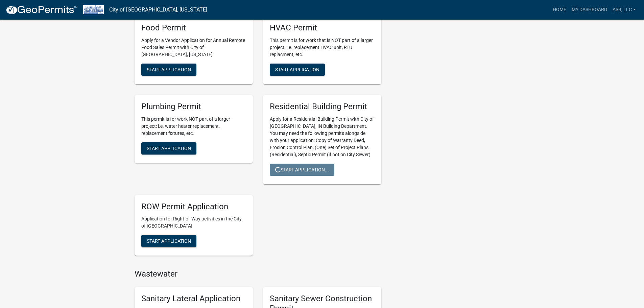 The height and width of the screenshot is (308, 644). What do you see at coordinates (322, 107) in the screenshot?
I see `h5: Residential Building Permit` at bounding box center [322, 107].